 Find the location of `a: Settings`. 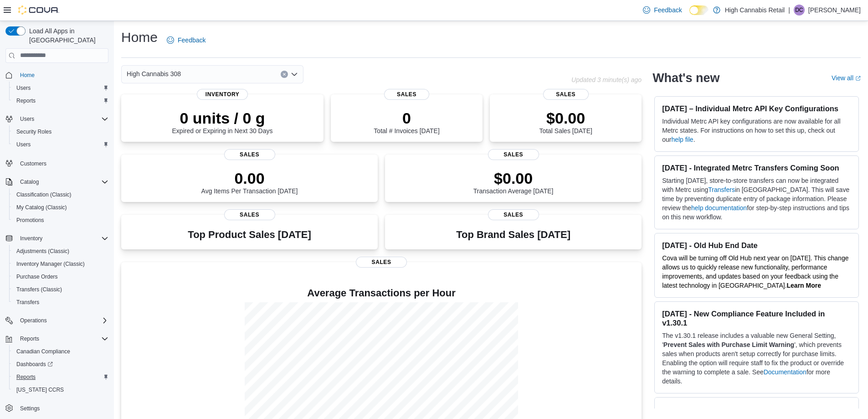

a: Settings is located at coordinates (30, 409).